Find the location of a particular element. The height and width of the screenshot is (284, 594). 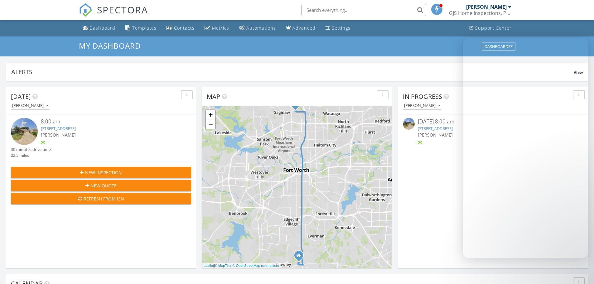

div: 8:00 am is located at coordinates (108, 122).